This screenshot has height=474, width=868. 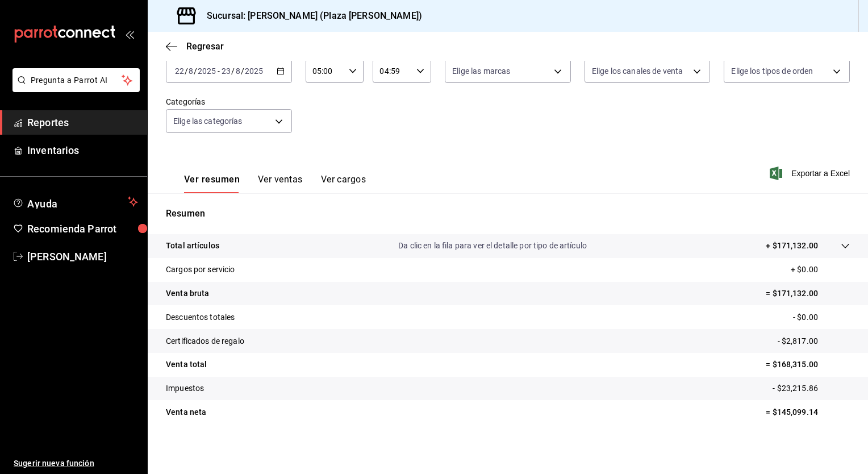 What do you see at coordinates (75, 202) in the screenshot?
I see `span: Ayuda` at bounding box center [75, 202].